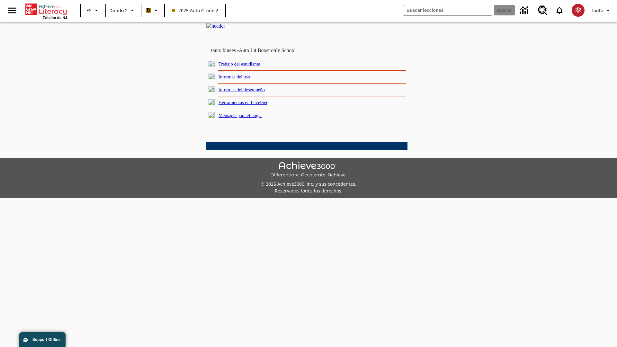  Describe the element at coordinates (195, 10) in the screenshot. I see `span: 2025 Auto Grade 2` at that location.